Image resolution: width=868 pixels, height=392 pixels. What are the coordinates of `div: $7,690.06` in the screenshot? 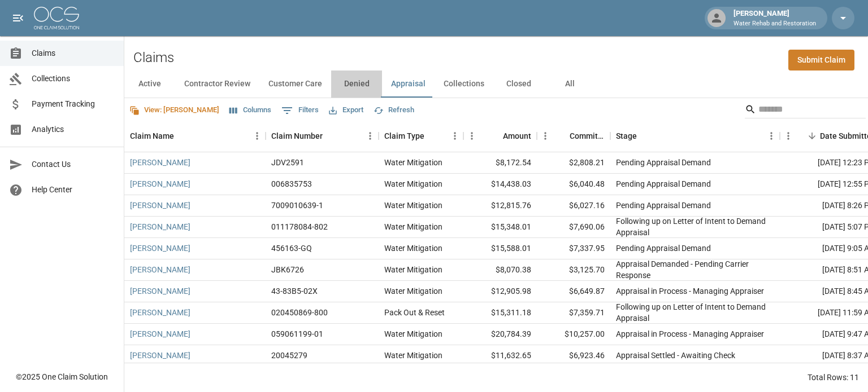 It's located at (573, 227).